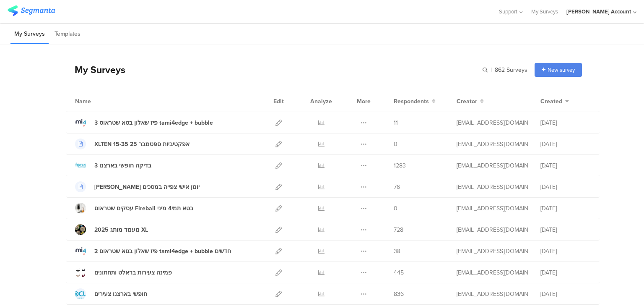 This screenshot has height=306, width=644. What do you see at coordinates (511, 70) in the screenshot?
I see `span: 862 Surveys` at bounding box center [511, 70].